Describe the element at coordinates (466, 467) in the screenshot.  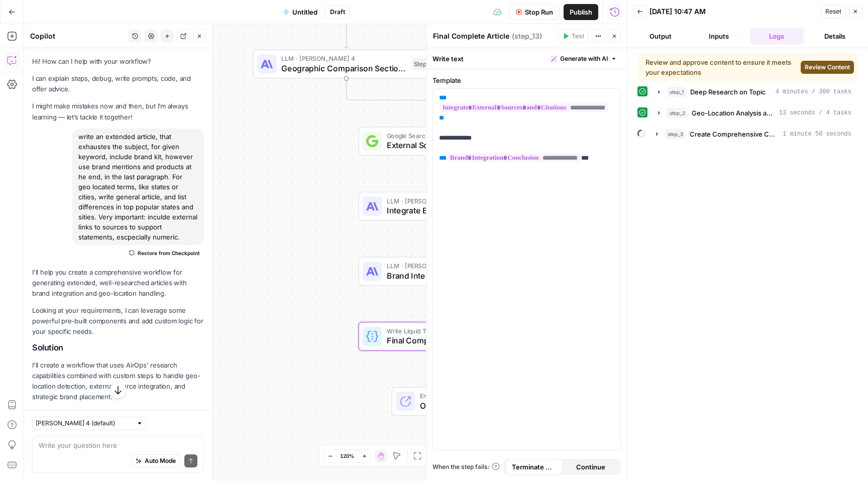
I see `span: When the step fails:` at that location.